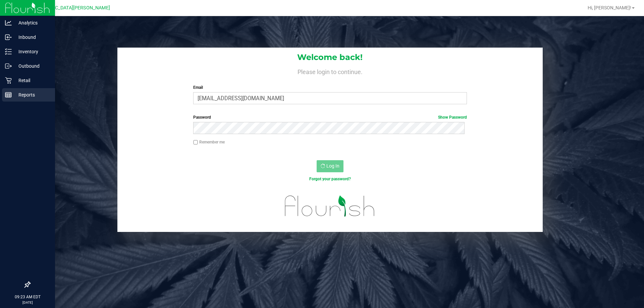 Image resolution: width=644 pixels, height=308 pixels. What do you see at coordinates (8, 80) in the screenshot?
I see `inline-svg: Retail` at bounding box center [8, 80].